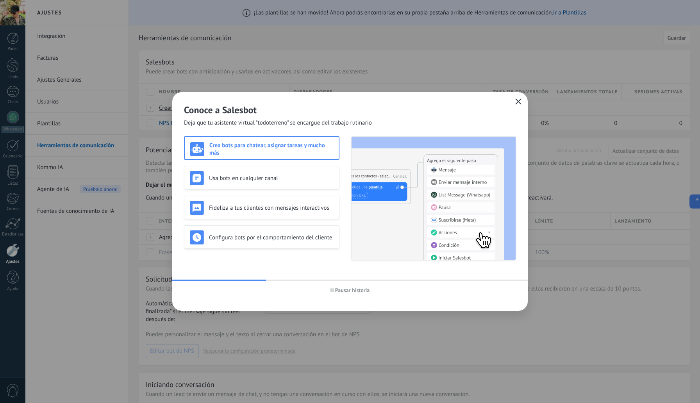 The image size is (700, 403). I want to click on button: Pausar historia, so click(350, 290).